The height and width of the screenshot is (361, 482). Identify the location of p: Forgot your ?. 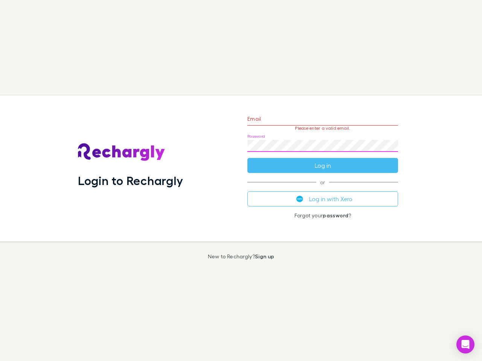
(323, 216).